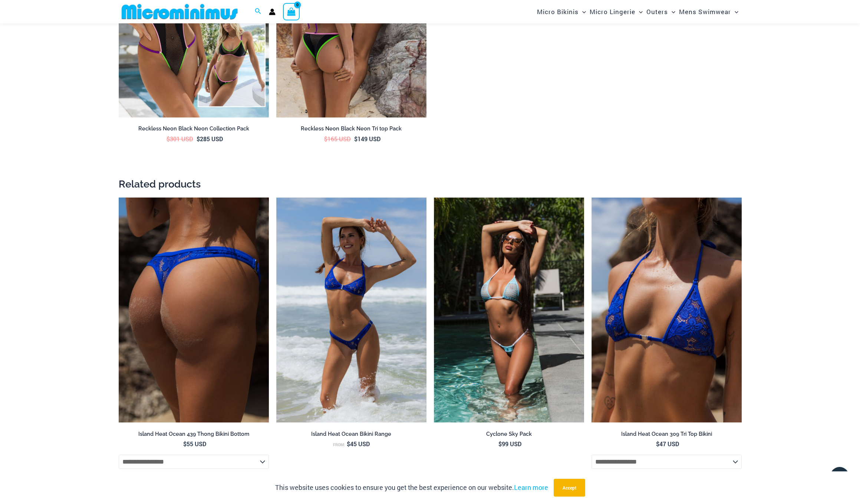 The image size is (860, 504). What do you see at coordinates (367, 138) in the screenshot?
I see `bdi: 149 USD` at bounding box center [367, 138].